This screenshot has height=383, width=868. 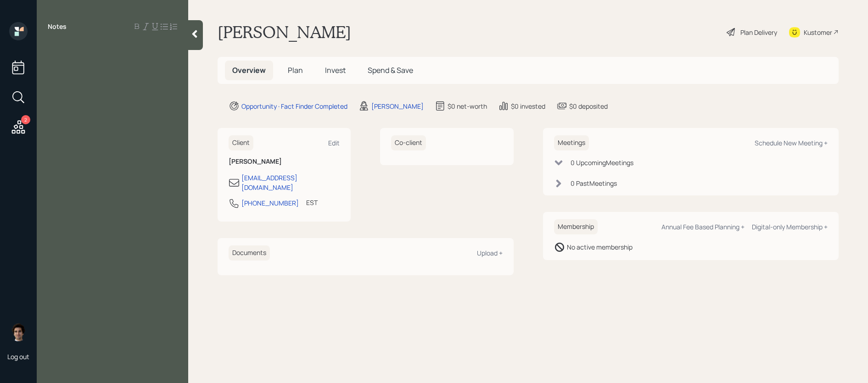 I want to click on div: Digital-only Membership +, so click(x=789, y=227).